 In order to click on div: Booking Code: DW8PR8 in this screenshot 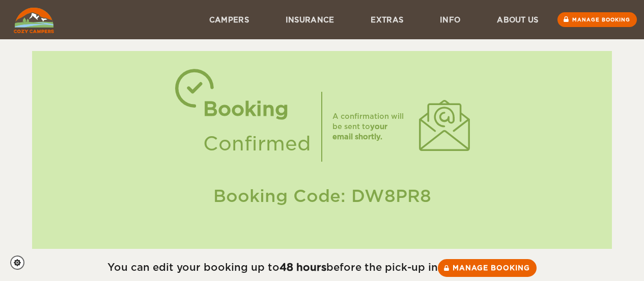, I will do `click(321, 196)`.